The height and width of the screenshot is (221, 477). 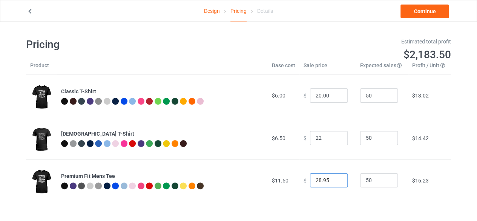 I want to click on th: Expected sales, so click(x=382, y=68).